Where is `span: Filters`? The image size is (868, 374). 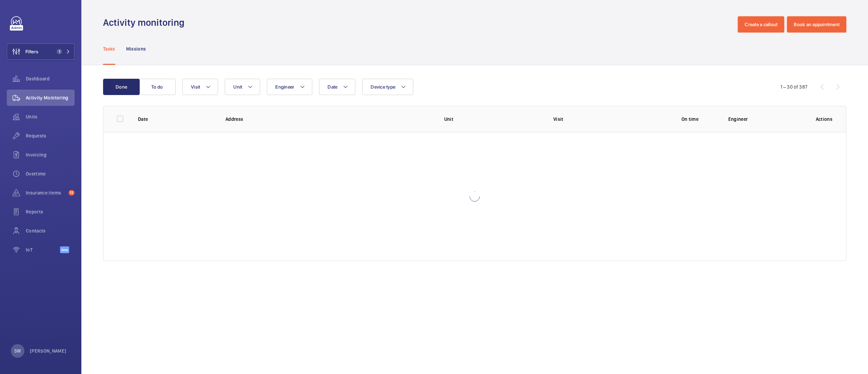
span: Filters is located at coordinates (32, 51).